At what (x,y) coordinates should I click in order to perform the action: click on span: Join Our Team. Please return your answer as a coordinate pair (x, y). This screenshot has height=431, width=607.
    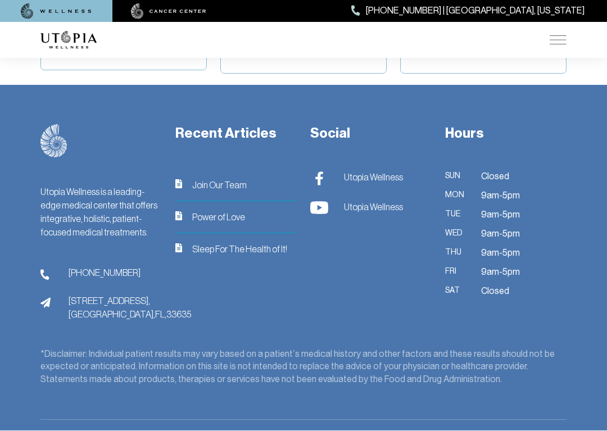
    Looking at the image, I should click on (219, 185).